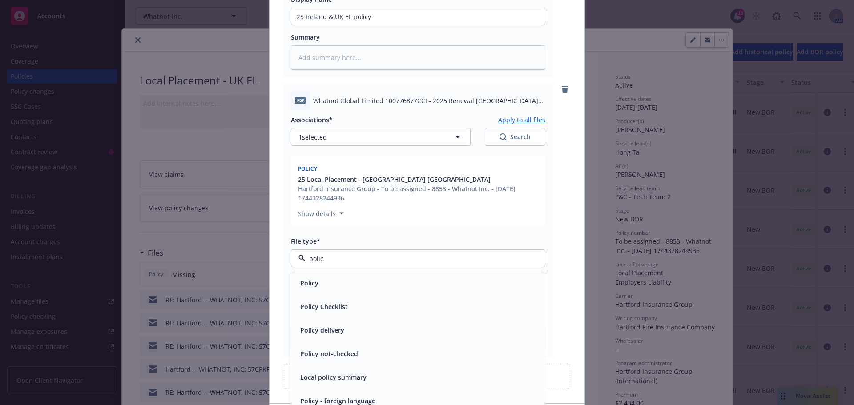  What do you see at coordinates (333, 377) in the screenshot?
I see `span: Local policy summary` at bounding box center [333, 377].